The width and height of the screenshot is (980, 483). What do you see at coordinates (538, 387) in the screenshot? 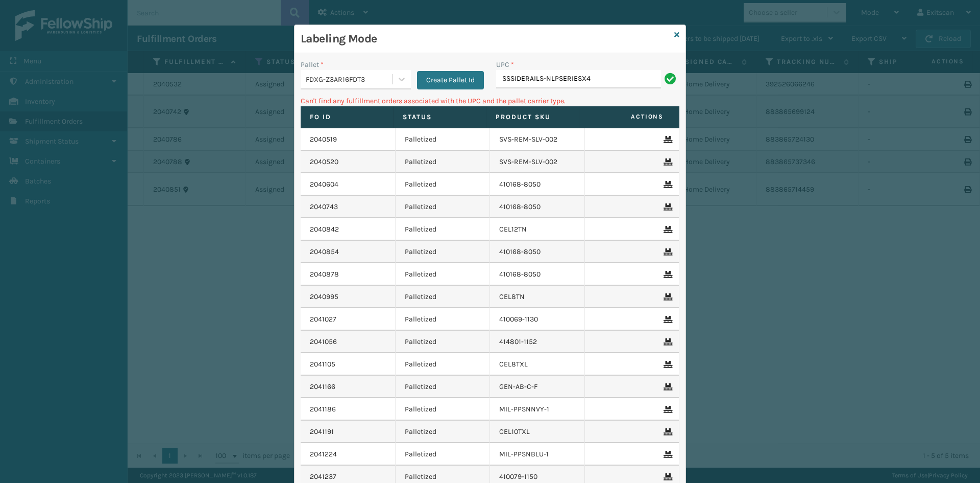
I see `td: GEN-AB-C-F` at bounding box center [538, 387].